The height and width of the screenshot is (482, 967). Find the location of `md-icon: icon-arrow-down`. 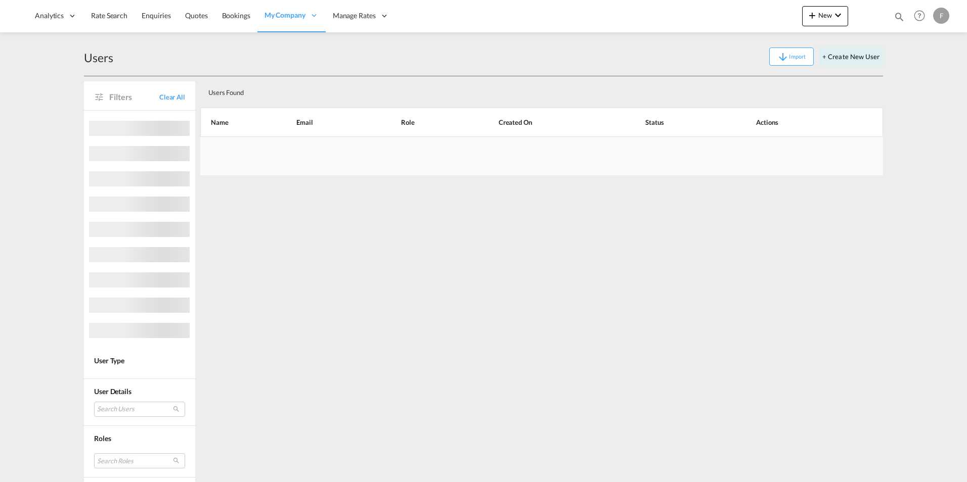

md-icon: icon-arrow-down is located at coordinates (783, 57).